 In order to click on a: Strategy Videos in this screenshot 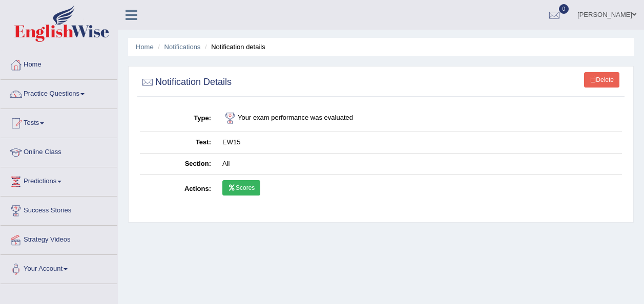, I will do `click(59, 238)`.